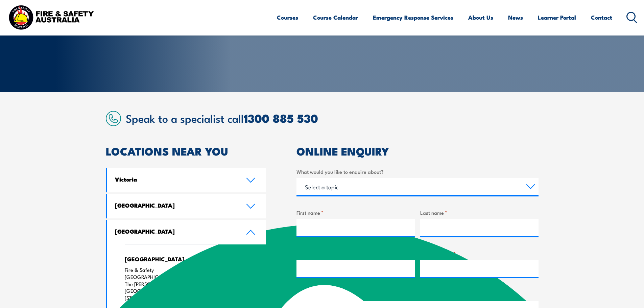  Describe the element at coordinates (601, 17) in the screenshot. I see `a: Contact` at that location.